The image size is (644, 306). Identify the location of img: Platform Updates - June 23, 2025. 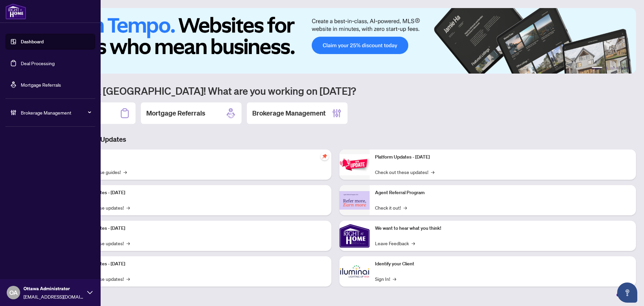
(355, 165).